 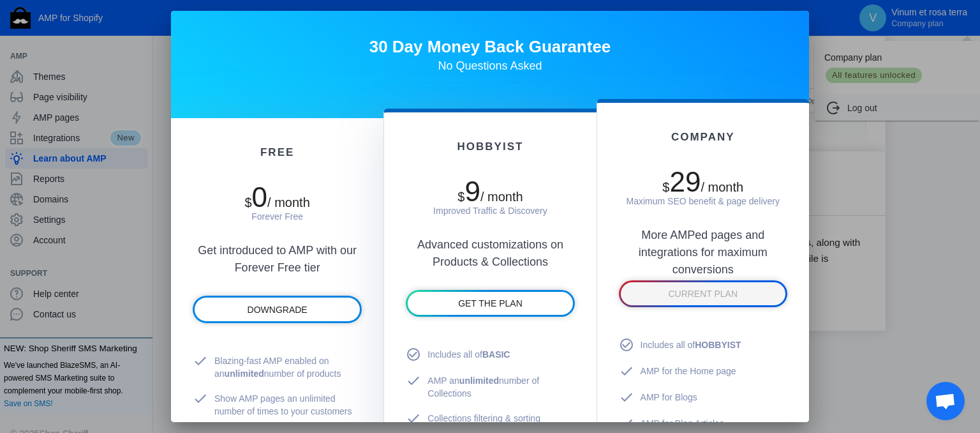 What do you see at coordinates (703, 235) in the screenshot?
I see `div: More AMPed pages and integrations for maximum conversions` at bounding box center [703, 235].